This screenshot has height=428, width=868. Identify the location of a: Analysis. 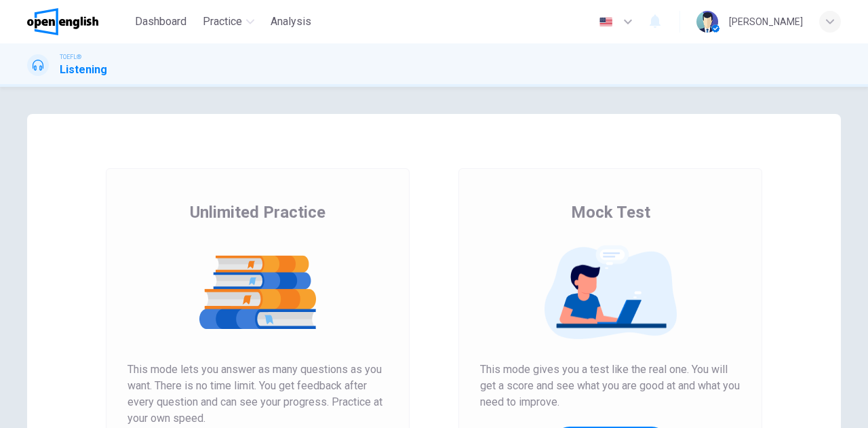
(291, 21).